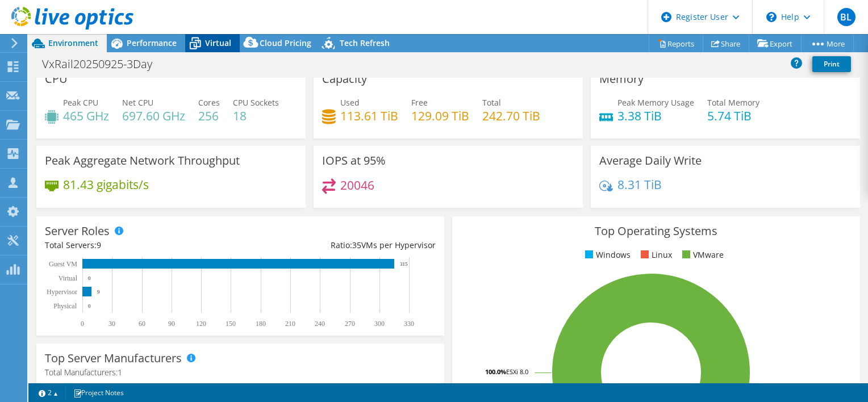 The width and height of the screenshot is (868, 402). I want to click on span: Cloud Pricing, so click(285, 43).